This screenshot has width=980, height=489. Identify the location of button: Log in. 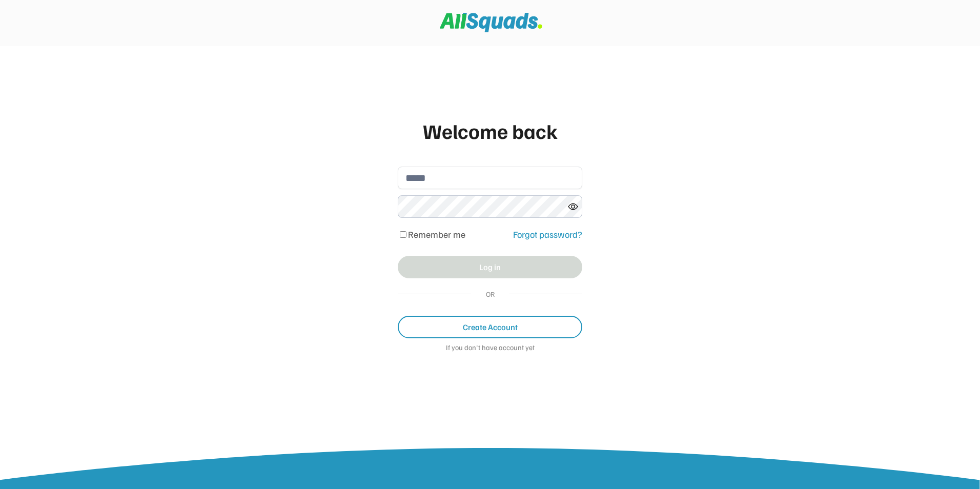
(490, 267).